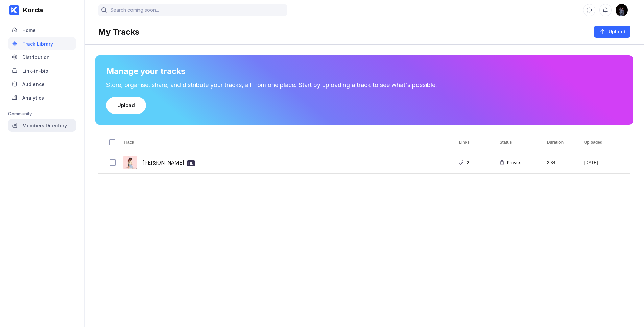 This screenshot has height=327, width=644. I want to click on div: Private, so click(513, 162).